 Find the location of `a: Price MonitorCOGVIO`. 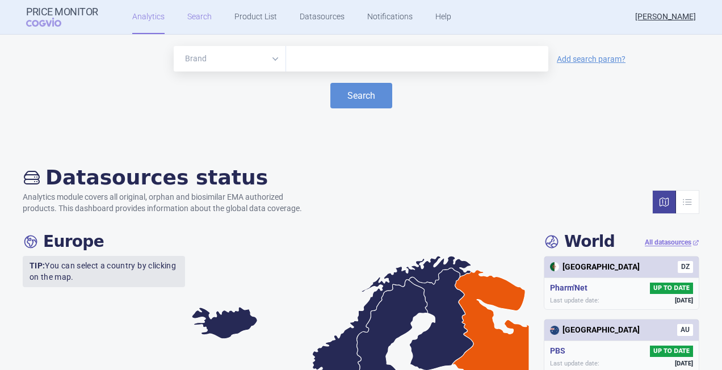

a: Price MonitorCOGVIO is located at coordinates (62, 17).